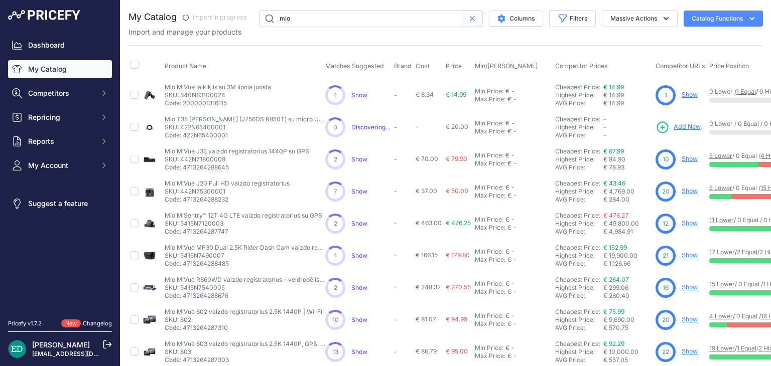 The width and height of the screenshot is (771, 366). Describe the element at coordinates (627, 200) in the screenshot. I see `div: € 284.00` at that location.